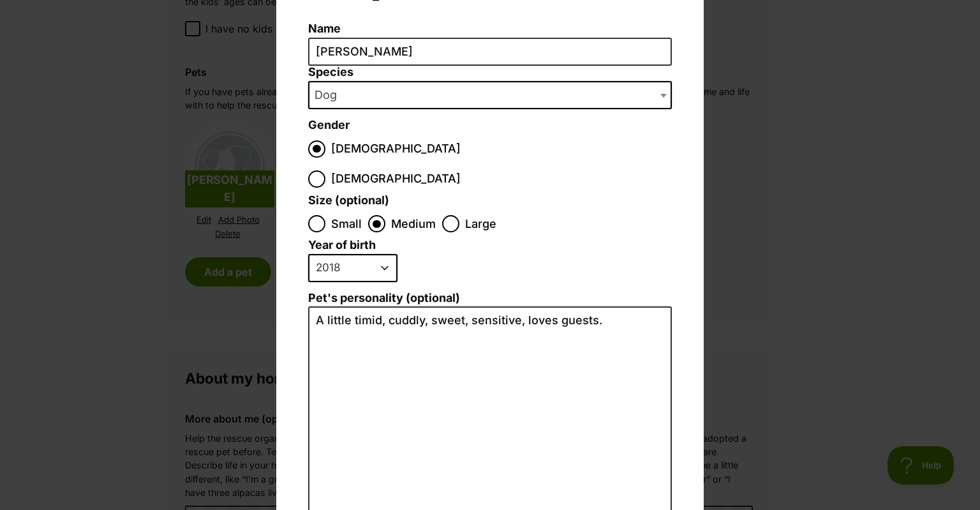 This screenshot has width=980, height=510. Describe the element at coordinates (347, 223) in the screenshot. I see `span: Small` at that location.